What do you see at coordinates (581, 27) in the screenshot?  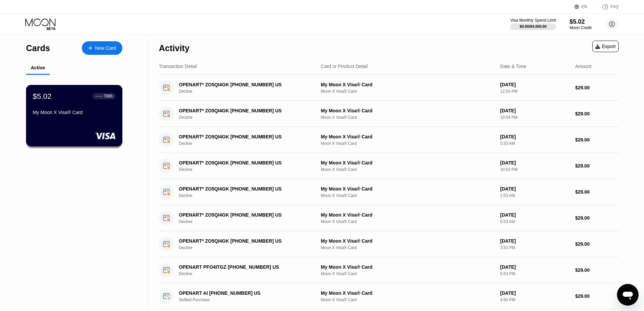 I see `div: Moon Credit` at bounding box center [581, 27].